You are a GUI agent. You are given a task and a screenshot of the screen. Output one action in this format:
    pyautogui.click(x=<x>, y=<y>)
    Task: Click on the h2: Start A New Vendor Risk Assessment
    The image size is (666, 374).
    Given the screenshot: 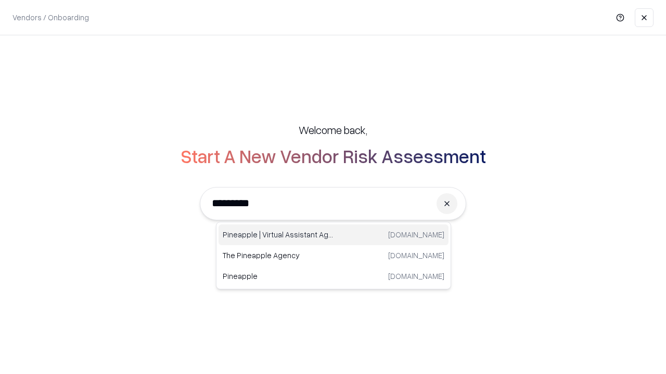 What is the action you would take?
    pyautogui.click(x=333, y=156)
    